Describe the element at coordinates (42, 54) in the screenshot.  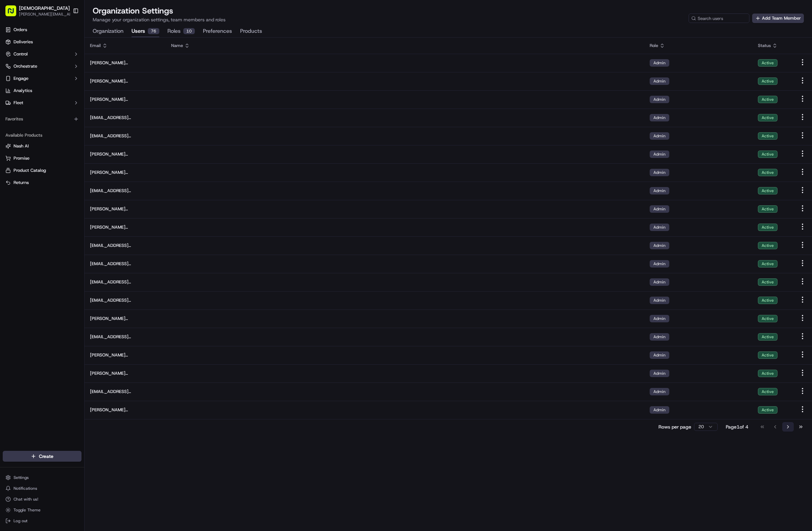
I see `button: Control` at that location.